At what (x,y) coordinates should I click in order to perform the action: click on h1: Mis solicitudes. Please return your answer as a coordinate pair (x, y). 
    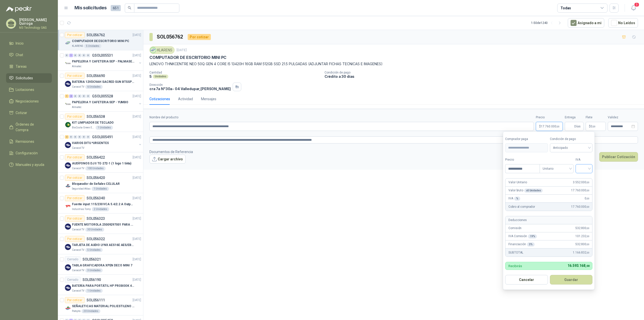
    Looking at the image, I should click on (90, 8).